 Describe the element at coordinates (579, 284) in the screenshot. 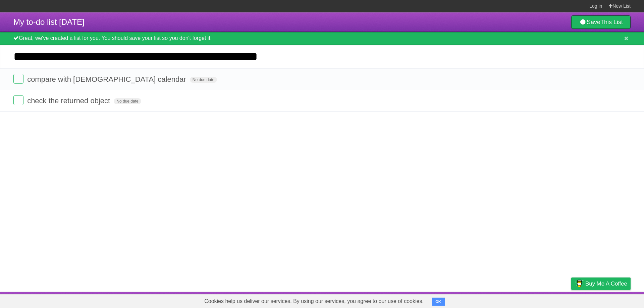

I see `img: Buy me a coffee` at that location.